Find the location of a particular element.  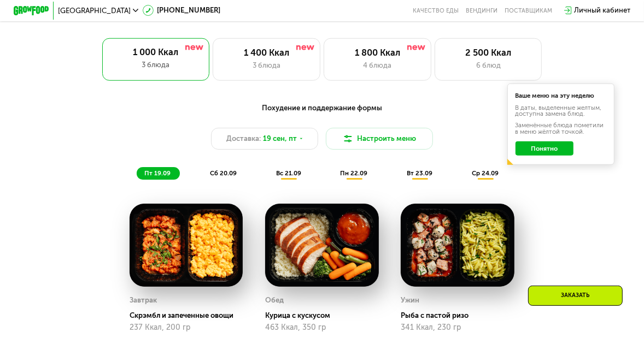

span: вт 23.09 is located at coordinates (419, 173).